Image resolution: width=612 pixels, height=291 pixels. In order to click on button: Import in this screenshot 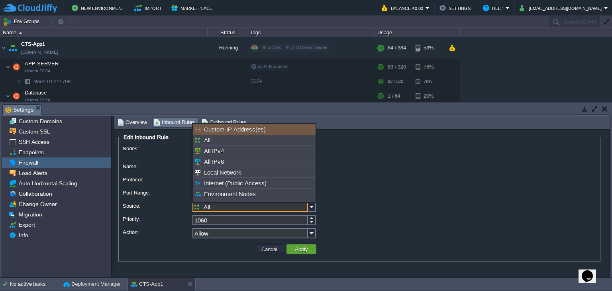, I will do `click(149, 8)`.